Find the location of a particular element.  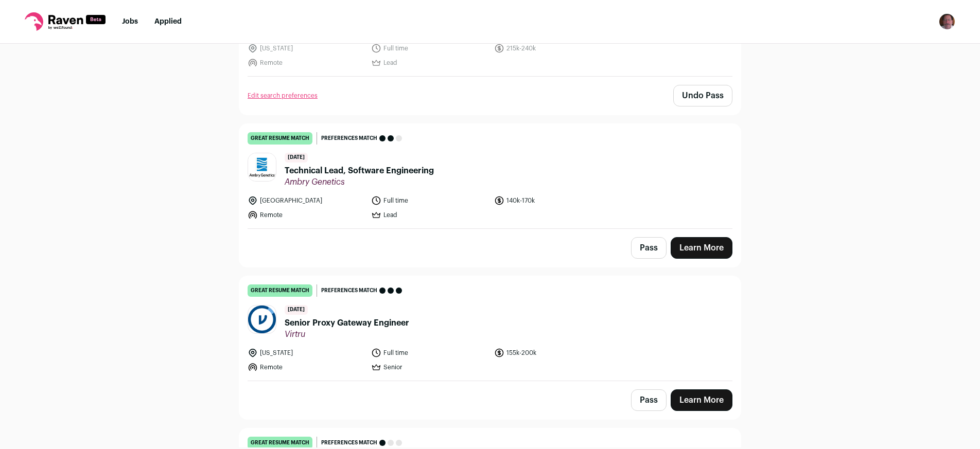

a: Applied is located at coordinates (167, 21).